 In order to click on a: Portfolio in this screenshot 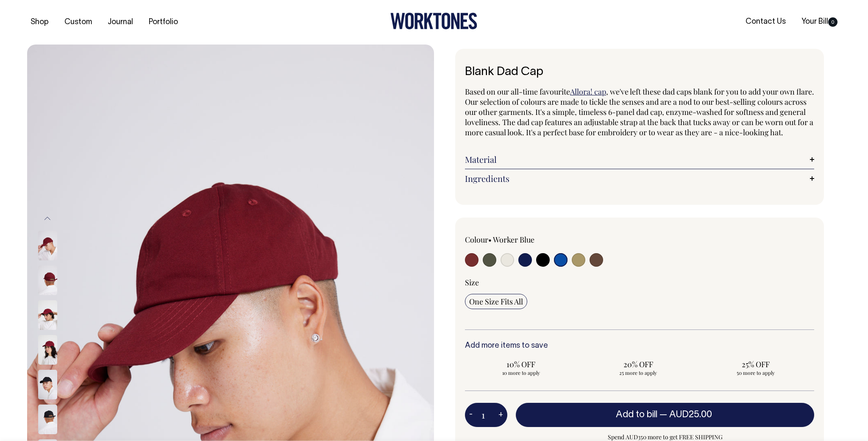, I will do `click(163, 22)`.